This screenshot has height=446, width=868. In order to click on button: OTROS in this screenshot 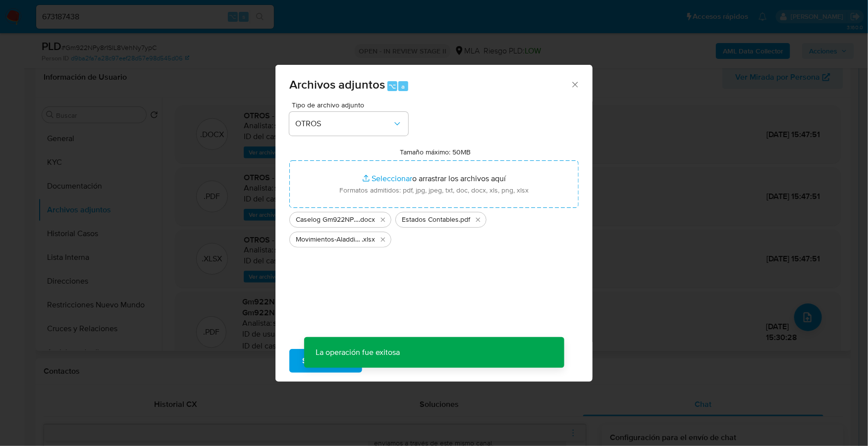, I will do `click(349, 124)`.